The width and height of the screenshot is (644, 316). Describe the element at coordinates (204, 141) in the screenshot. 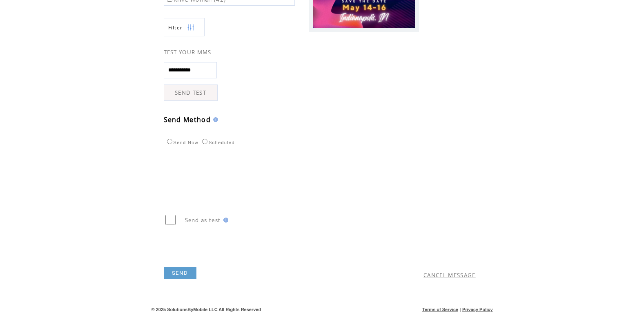

I see `input: Scheduled` at that location.